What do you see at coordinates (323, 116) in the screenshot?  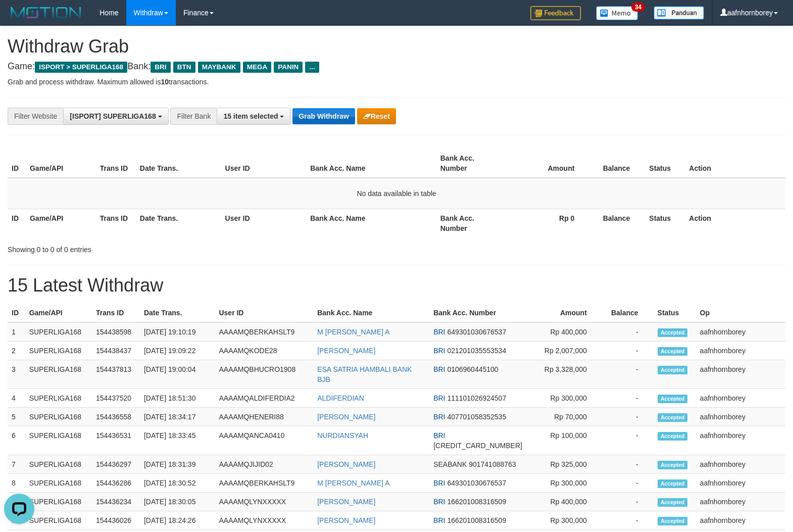 I see `button: Grab Withdraw` at bounding box center [323, 116].